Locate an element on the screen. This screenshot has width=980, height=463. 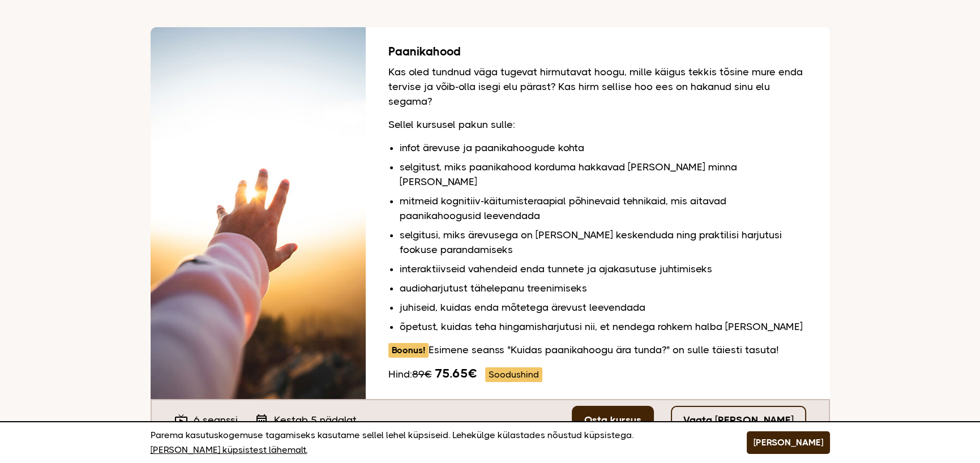
p: Sellel kursusel pakun sulle: is located at coordinates (598, 125).